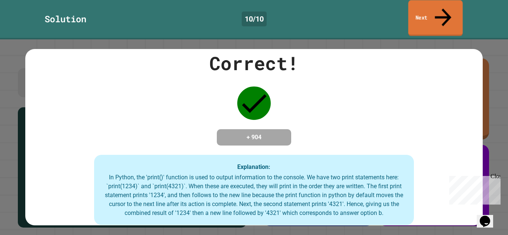  Describe the element at coordinates (254, 196) in the screenshot. I see `div: In Python, the 'print()' function is used to output information to the console. We have two print...` at that location.